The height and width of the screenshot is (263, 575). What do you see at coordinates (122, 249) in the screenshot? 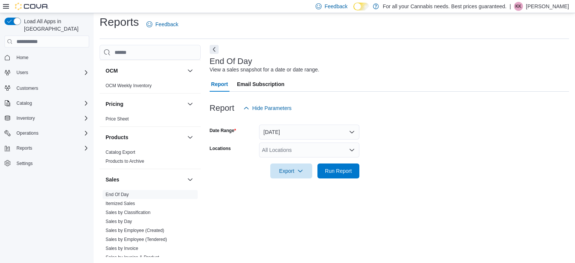
I see `span: Sales by Invoice` at bounding box center [122, 249].